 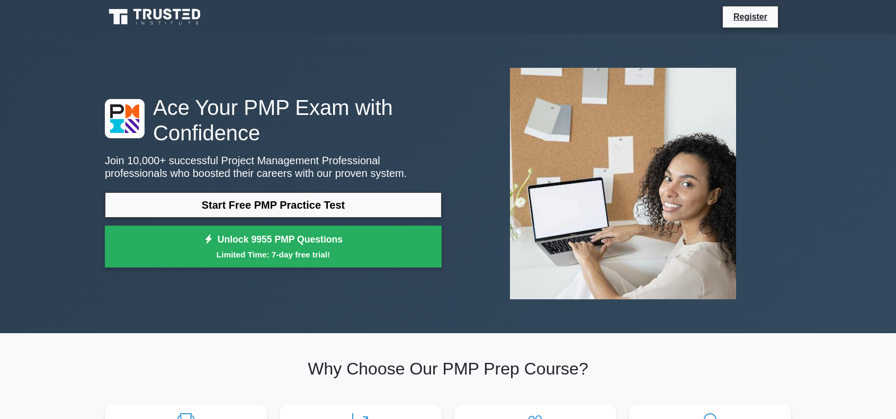 What do you see at coordinates (751, 16) in the screenshot?
I see `a: Register` at bounding box center [751, 16].